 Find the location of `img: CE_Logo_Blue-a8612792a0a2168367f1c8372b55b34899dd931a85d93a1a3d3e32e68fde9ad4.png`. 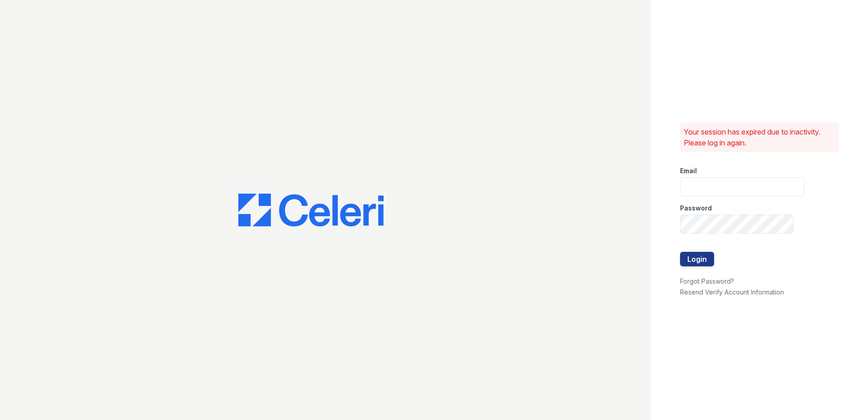

img: CE_Logo_Blue-a8612792a0a2168367f1c8372b55b34899dd931a85d93a1a3d3e32e68fde9ad4.png is located at coordinates (311, 210).